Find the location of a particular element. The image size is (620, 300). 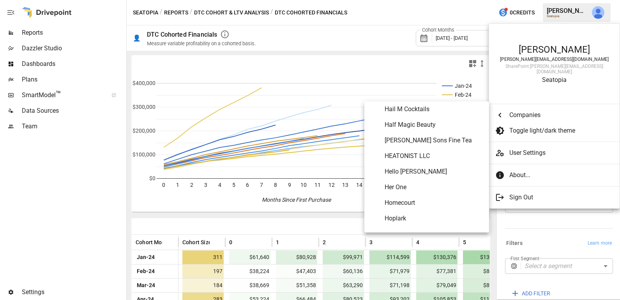

span: Hail M Cocktails is located at coordinates (434, 109).